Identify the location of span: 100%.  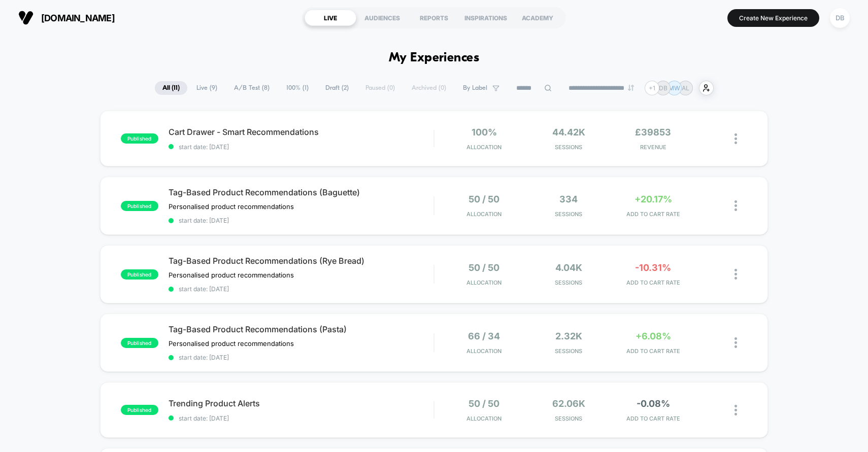
(485, 132).